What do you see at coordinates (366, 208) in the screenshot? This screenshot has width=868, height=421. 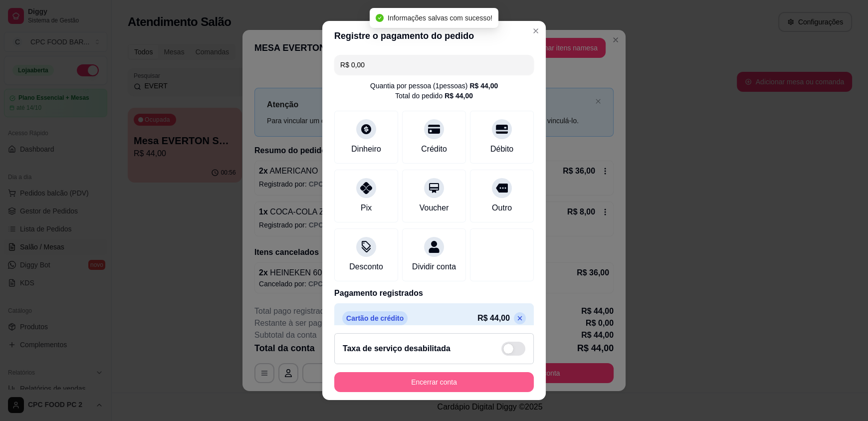 I see `div: Pix` at bounding box center [366, 208].